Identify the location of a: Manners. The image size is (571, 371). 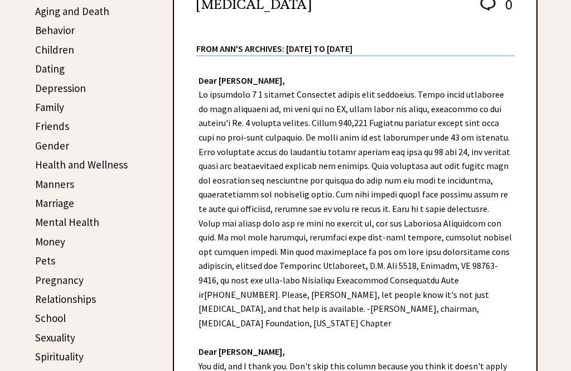
(55, 184).